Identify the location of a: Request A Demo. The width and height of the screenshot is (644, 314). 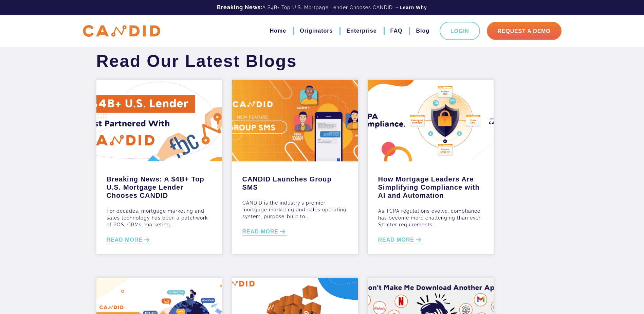
(524, 31).